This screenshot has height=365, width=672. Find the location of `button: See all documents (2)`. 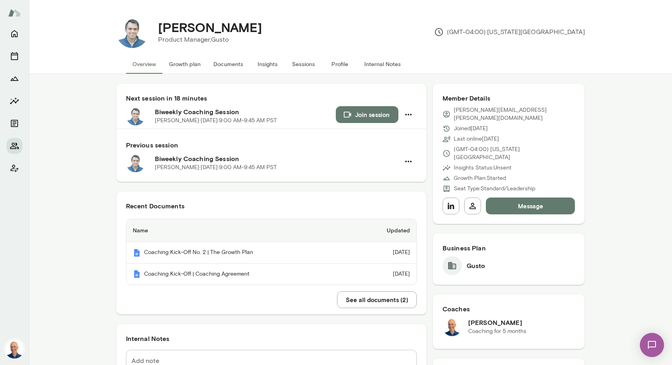

button: See all documents (2) is located at coordinates (376, 300).